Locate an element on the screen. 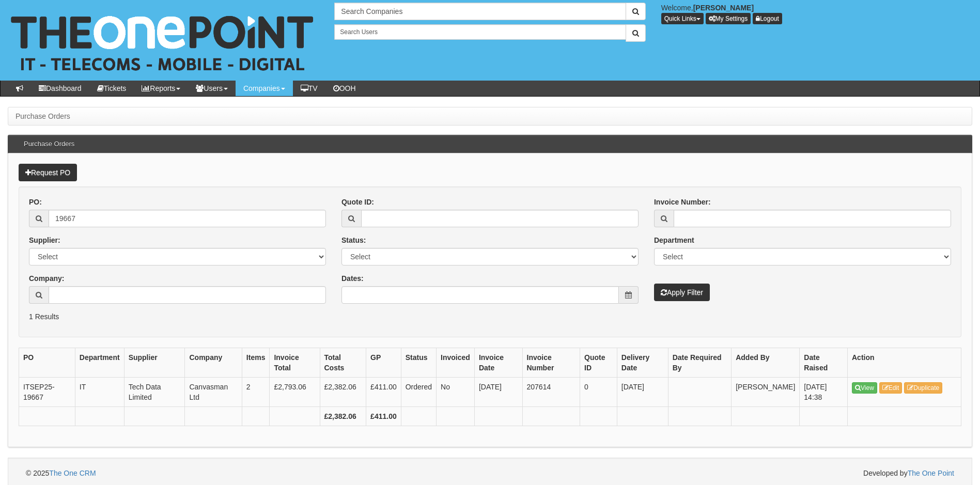 Image resolution: width=980 pixels, height=485 pixels. a: OOH is located at coordinates (345, 88).